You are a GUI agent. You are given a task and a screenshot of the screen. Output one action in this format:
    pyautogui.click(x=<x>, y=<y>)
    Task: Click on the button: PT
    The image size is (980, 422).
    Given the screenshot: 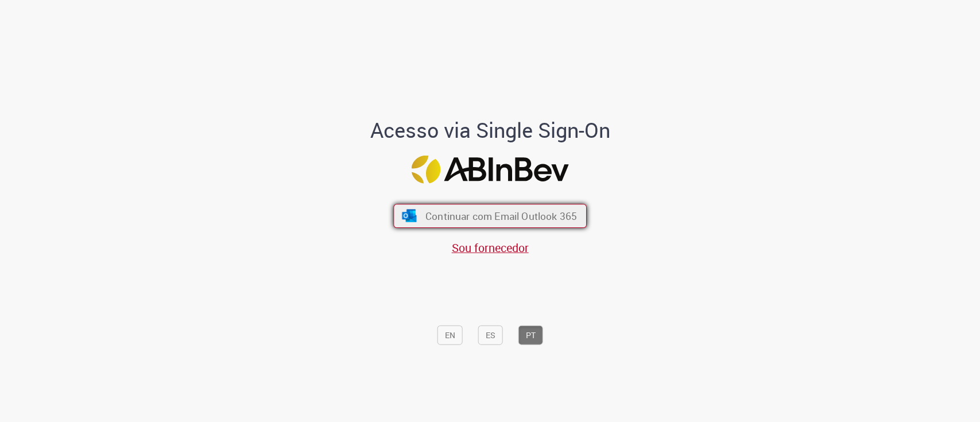 What is the action you would take?
    pyautogui.click(x=530, y=335)
    